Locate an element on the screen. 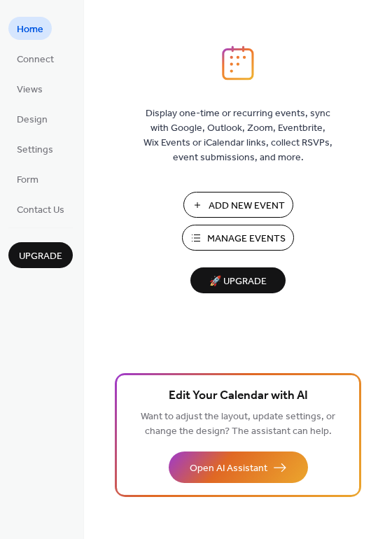  span: Add New Event is located at coordinates (247, 206).